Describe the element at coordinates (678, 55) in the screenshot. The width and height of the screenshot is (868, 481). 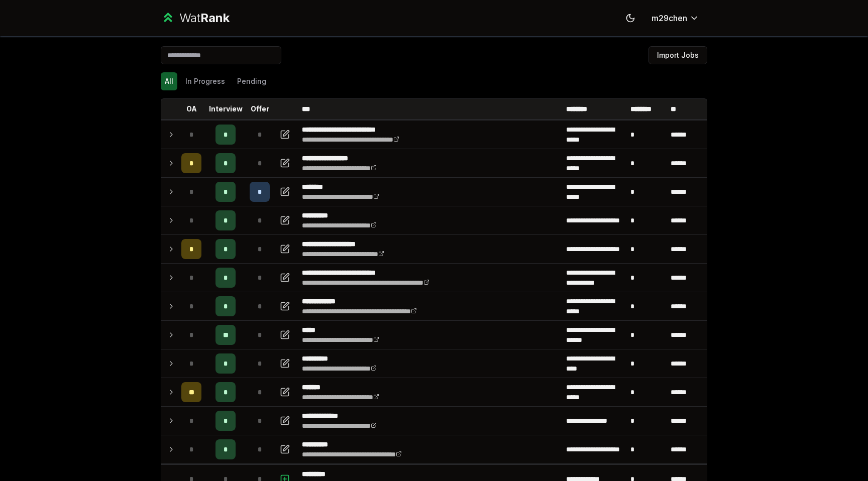
I see `button: Import Jobs` at that location.